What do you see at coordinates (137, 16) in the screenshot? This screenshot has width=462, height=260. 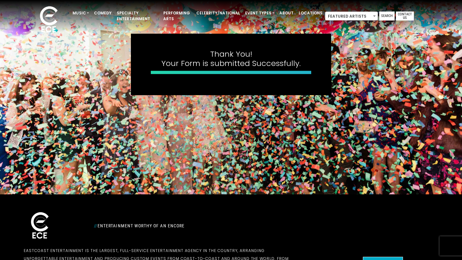 I see `a: Specialty Entertainment` at bounding box center [137, 16].